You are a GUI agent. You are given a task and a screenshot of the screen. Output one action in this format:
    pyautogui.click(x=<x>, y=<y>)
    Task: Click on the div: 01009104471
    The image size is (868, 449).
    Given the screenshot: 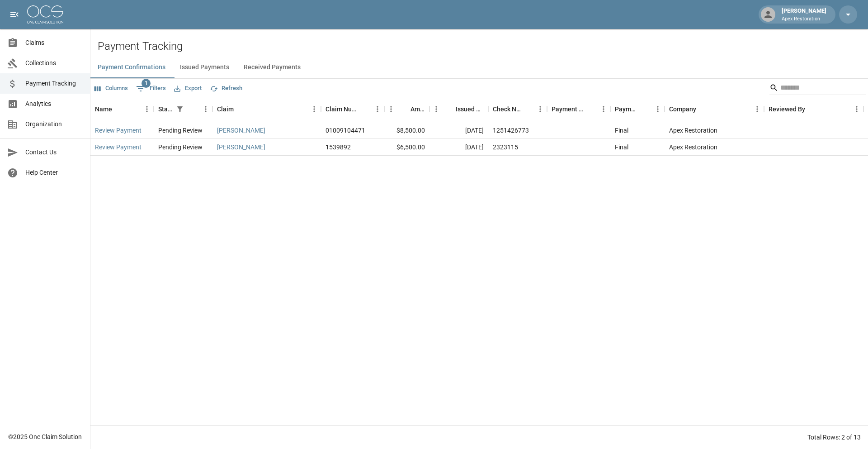 What is the action you would take?
    pyautogui.click(x=346, y=130)
    